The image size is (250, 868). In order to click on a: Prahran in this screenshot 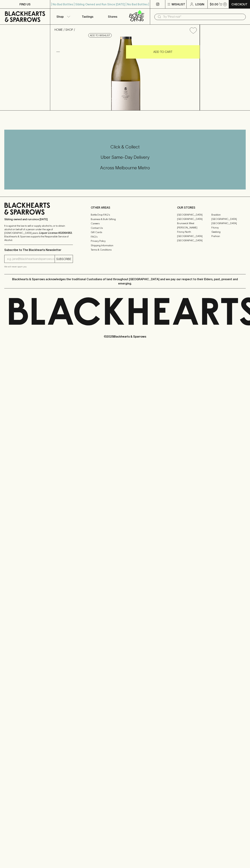, I will do `click(229, 236)`.